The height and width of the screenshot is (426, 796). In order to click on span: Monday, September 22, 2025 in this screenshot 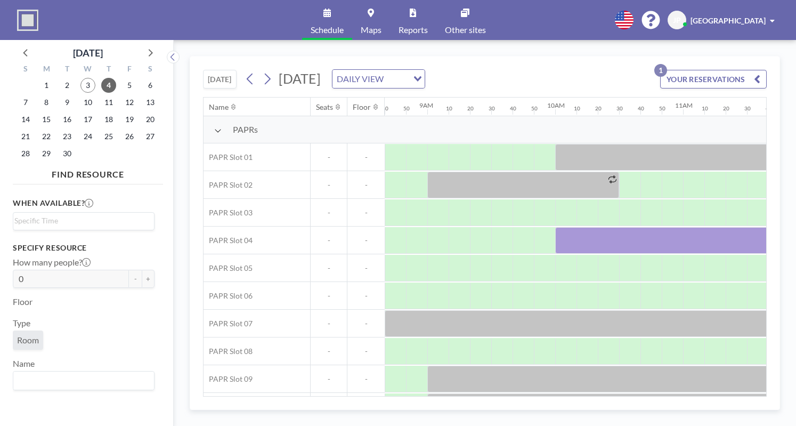, I will do `click(46, 136)`.